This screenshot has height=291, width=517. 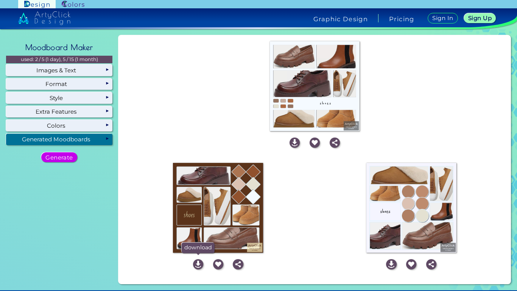 I want to click on h4: Graphic Design, so click(x=341, y=19).